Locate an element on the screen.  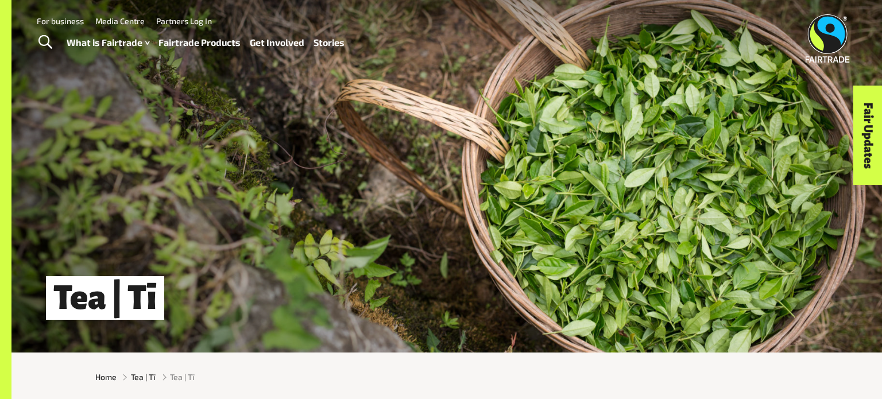
a: Stories is located at coordinates (329, 43).